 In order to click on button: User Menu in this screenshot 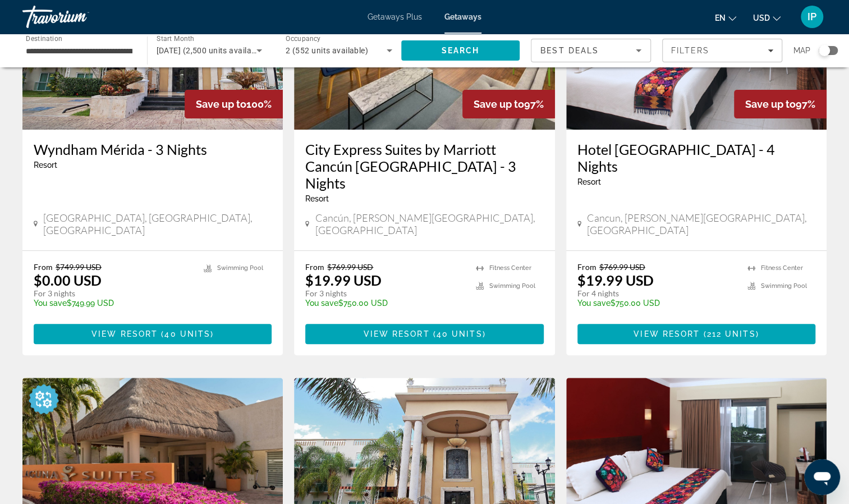, I will do `click(812, 17)`.